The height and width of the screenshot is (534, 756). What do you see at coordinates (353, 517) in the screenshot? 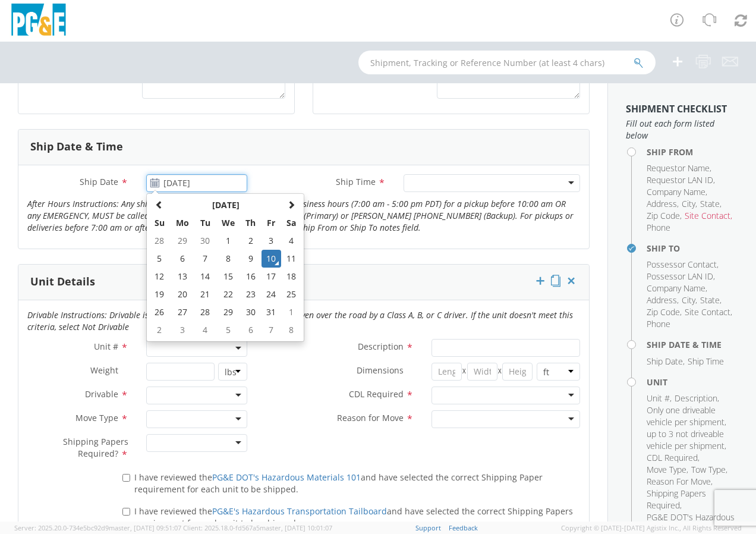
I see `span: I have reviewed the and have selected the correct Shipping Papers requirement for each unit to be...` at bounding box center [353, 517].